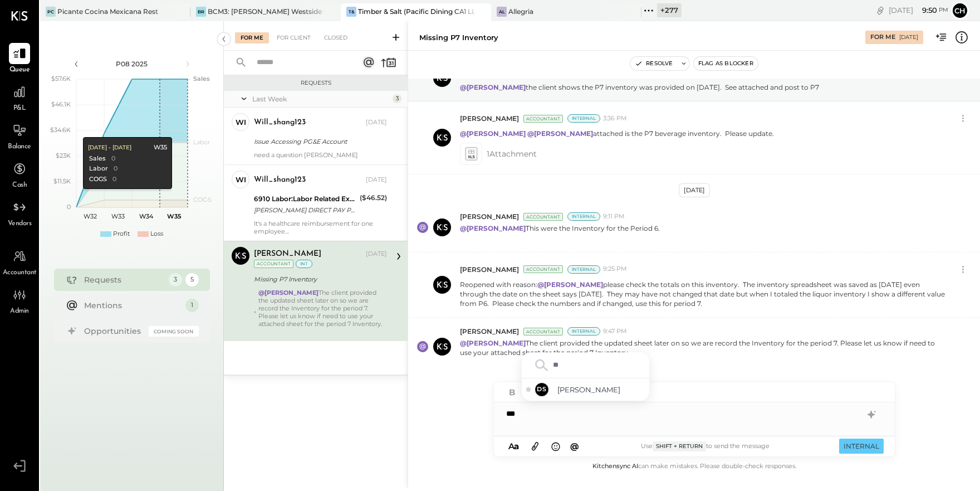  I want to click on text: 0, so click(69, 207).